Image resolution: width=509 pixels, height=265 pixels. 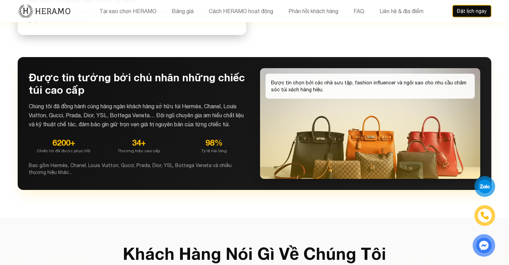 I want to click on div: Chiếc túi đã được phục hồi, so click(x=63, y=151).